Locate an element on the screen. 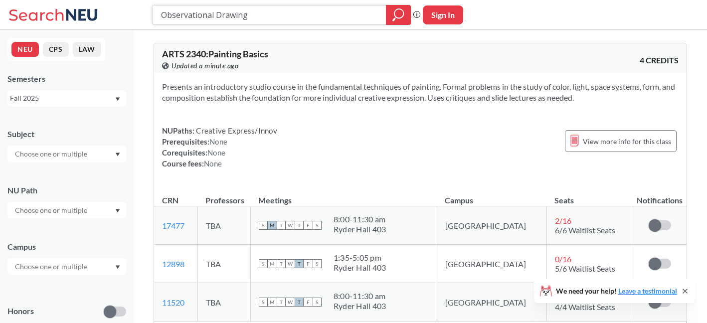 This screenshot has height=323, width=707. span: ARTS 2340 : Painting Basics is located at coordinates (215, 54).